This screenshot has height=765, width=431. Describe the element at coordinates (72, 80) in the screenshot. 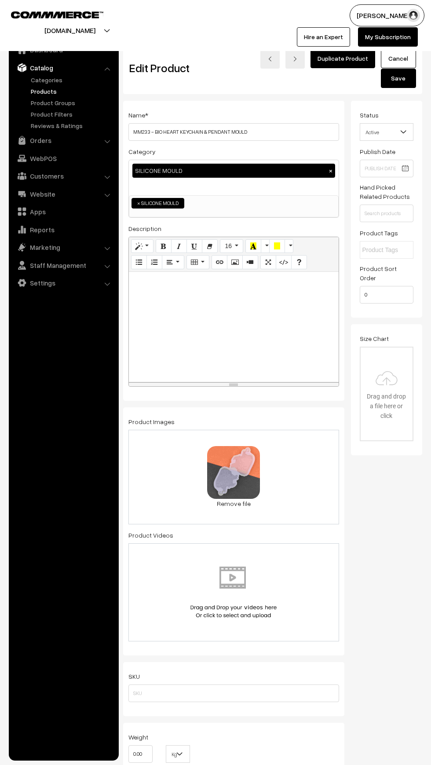

I see `a: Categories` at that location.